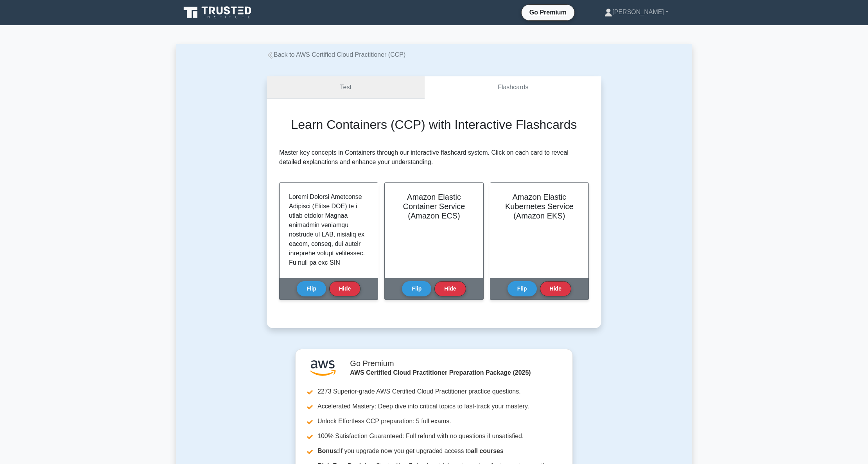  What do you see at coordinates (345, 87) in the screenshot?
I see `a: Test` at bounding box center [345, 87].